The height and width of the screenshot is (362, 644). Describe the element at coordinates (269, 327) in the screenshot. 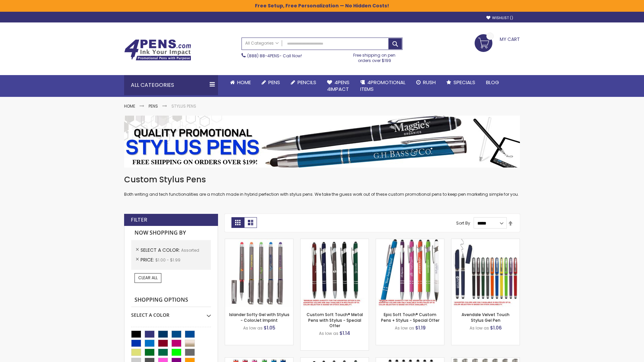

I see `span: $1.05` at that location.